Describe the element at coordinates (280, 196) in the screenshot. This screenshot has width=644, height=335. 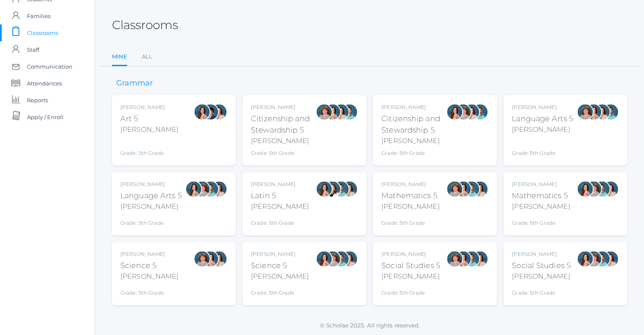
I see `div: Latin 5` at that location.